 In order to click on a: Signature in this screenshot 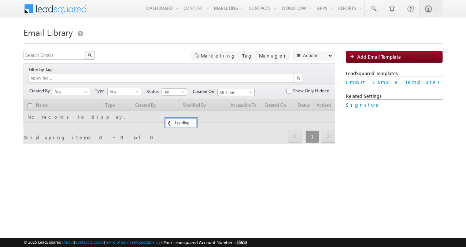, I will do `click(362, 104)`.